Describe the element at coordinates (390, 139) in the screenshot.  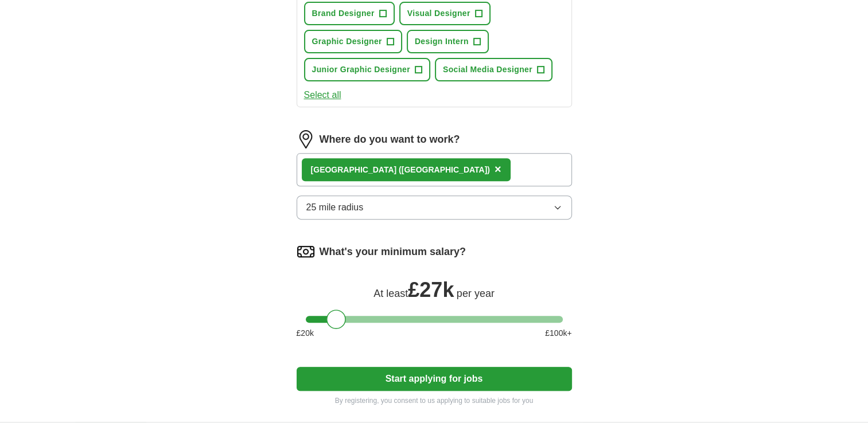
I see `label: Where do you want to work?` at that location.